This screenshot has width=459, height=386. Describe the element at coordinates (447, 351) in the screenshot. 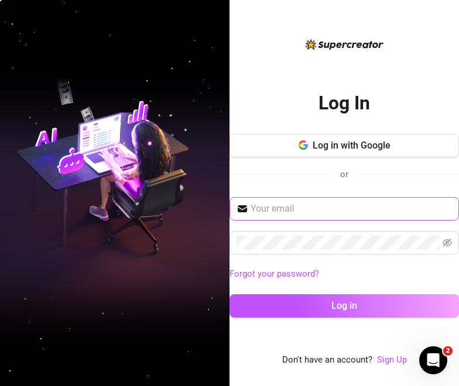

I see `span: 2` at that location.